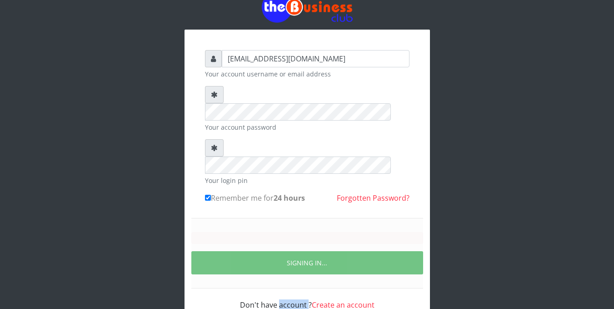 This screenshot has height=309, width=614. What do you see at coordinates (255, 198) in the screenshot?
I see `label: Remember me for` at bounding box center [255, 198].